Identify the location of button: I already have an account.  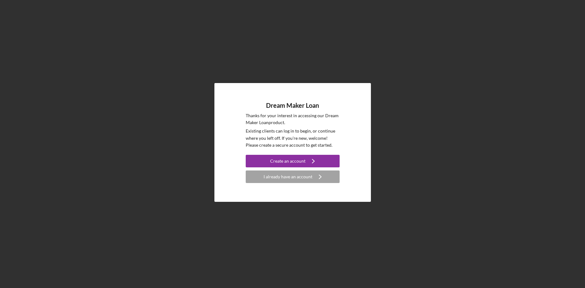
(293, 177).